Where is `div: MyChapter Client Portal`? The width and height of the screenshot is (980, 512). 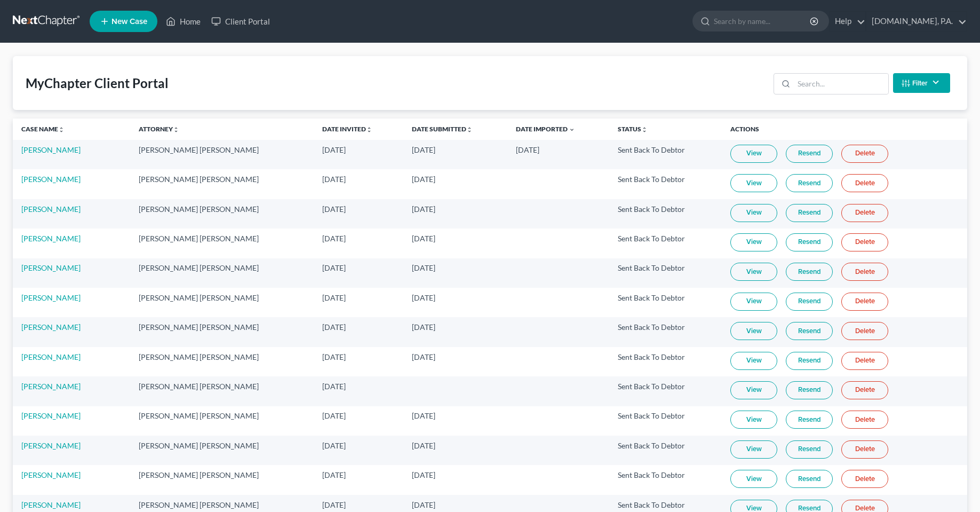
div: MyChapter Client Portal is located at coordinates (97, 83).